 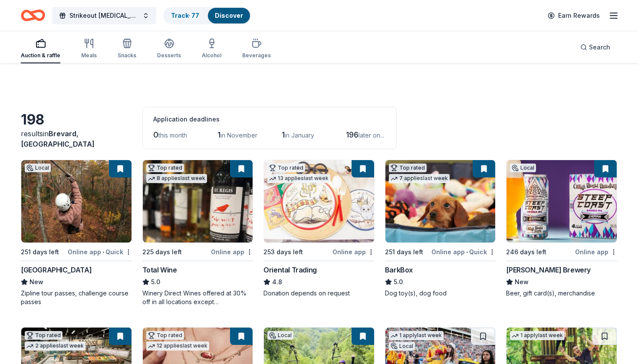 I want to click on div: 246 days left, so click(x=527, y=253).